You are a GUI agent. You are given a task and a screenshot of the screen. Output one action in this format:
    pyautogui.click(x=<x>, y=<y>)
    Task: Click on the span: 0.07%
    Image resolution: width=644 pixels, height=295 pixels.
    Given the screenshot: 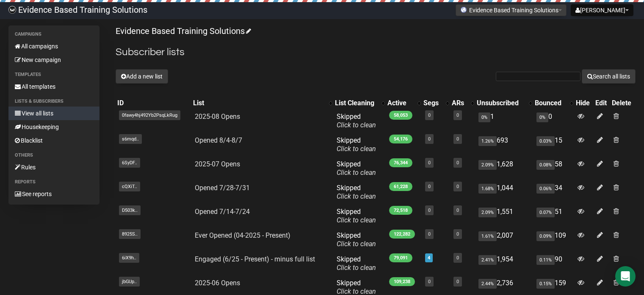 What is the action you would take?
    pyautogui.click(x=546, y=212)
    